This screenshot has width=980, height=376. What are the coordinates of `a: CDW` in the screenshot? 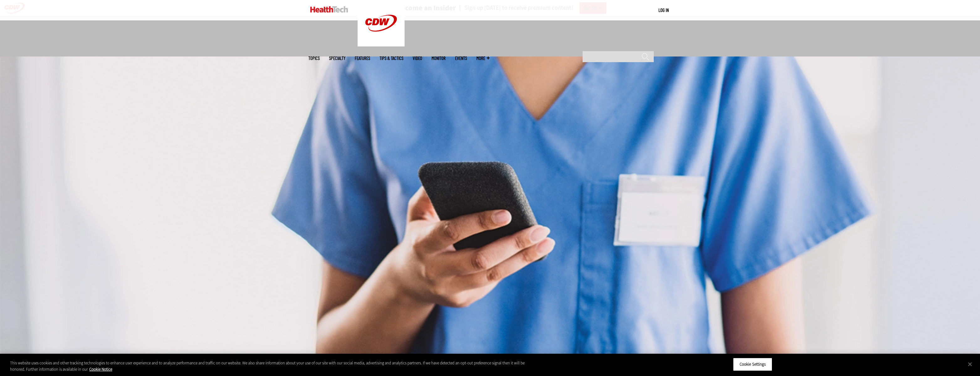 It's located at (381, 45).